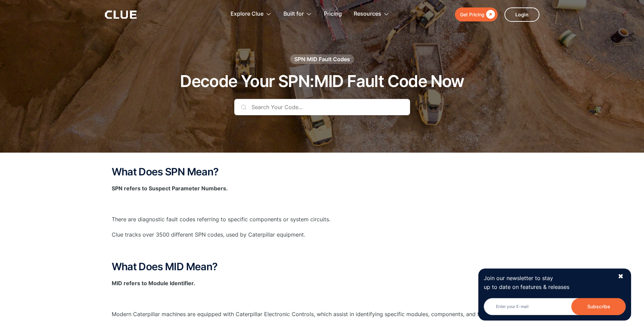 This screenshot has height=327, width=644. What do you see at coordinates (548, 283) in the screenshot?
I see `p: Join our newsletter to stay up to date on features & releases` at bounding box center [548, 283].